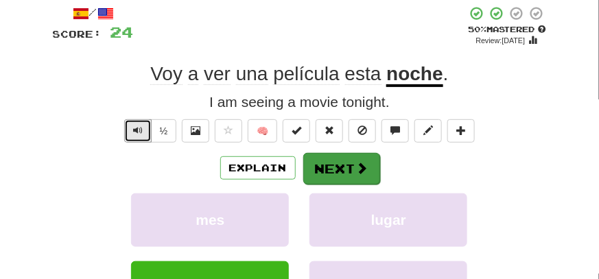 This screenshot has height=279, width=599. What do you see at coordinates (166, 74) in the screenshot?
I see `span: Voy` at bounding box center [166, 74].